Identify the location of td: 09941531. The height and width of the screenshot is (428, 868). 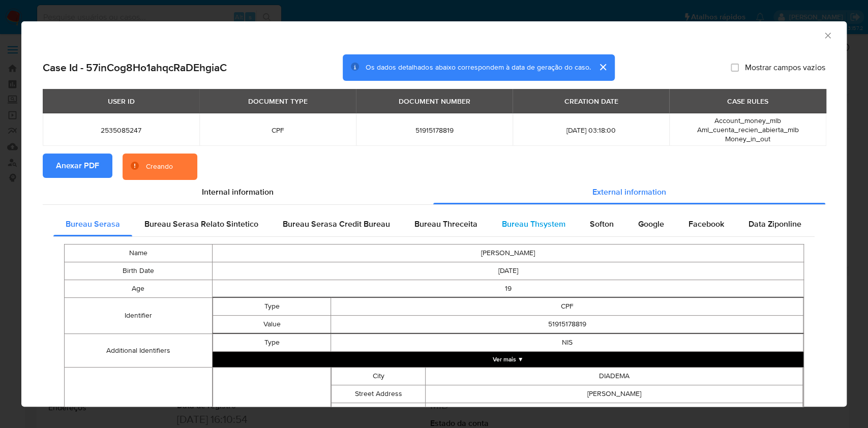
(614, 412).